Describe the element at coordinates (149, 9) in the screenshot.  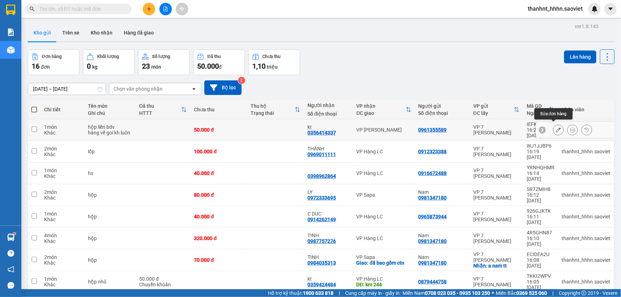
I see `span: plus` at that location.